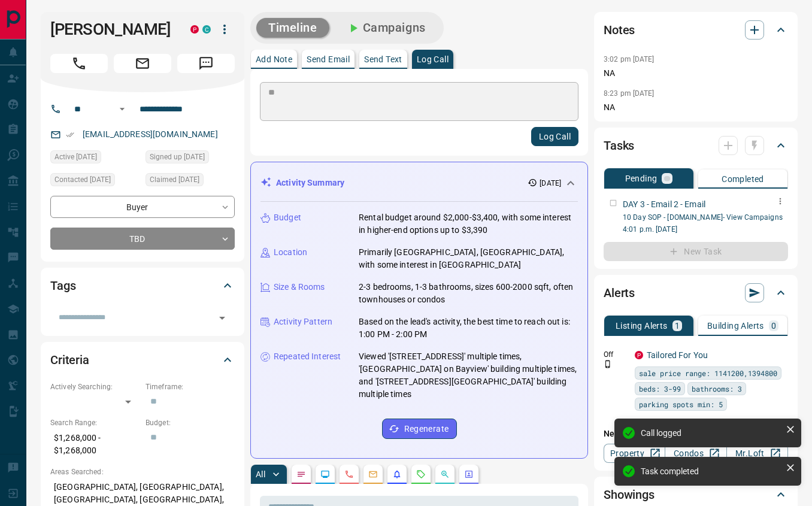  Describe the element at coordinates (383, 59) in the screenshot. I see `p: Send Text` at that location.